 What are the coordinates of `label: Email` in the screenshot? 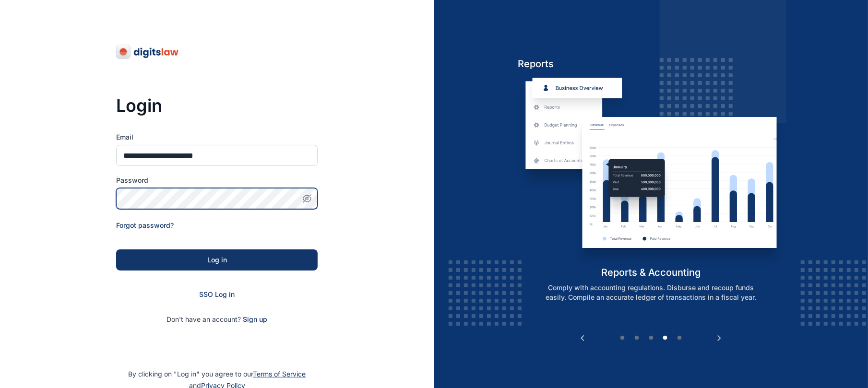 It's located at (217, 137).